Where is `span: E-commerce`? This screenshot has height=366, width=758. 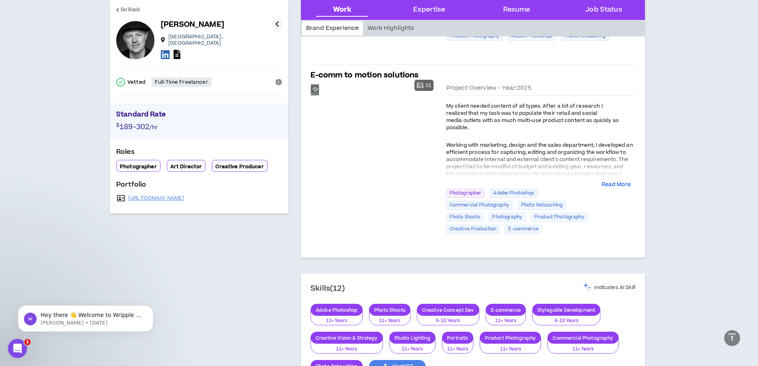
span: E-commerce is located at coordinates (523, 229).